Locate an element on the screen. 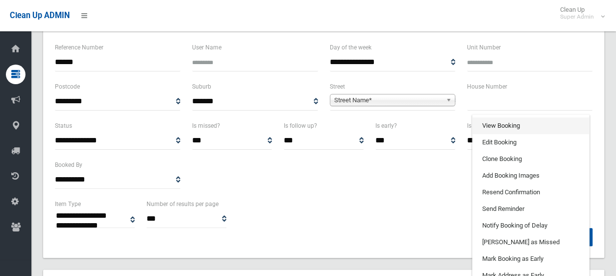 This screenshot has width=616, height=276. label: Day of the week is located at coordinates (350, 48).